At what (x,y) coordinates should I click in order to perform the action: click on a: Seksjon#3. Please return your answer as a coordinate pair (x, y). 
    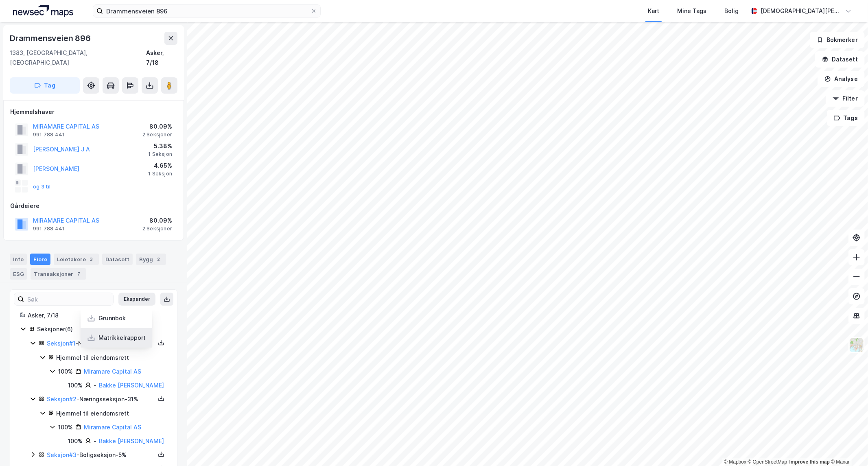
    Looking at the image, I should click on (61, 455).